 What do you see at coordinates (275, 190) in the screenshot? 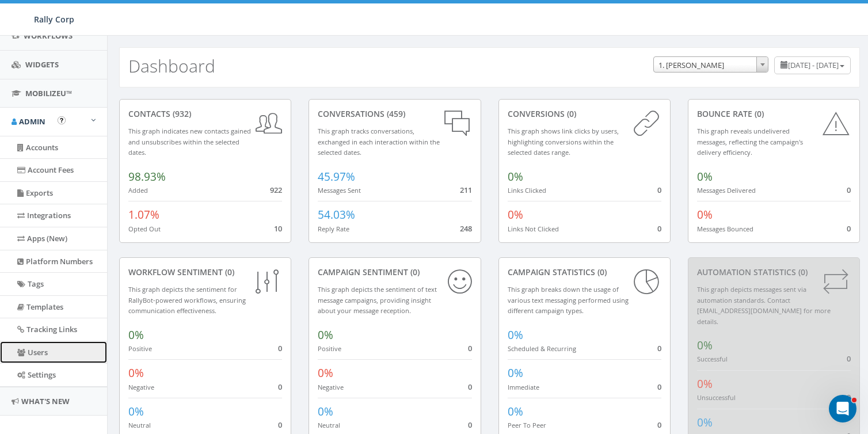
I see `span: 922` at bounding box center [275, 190].